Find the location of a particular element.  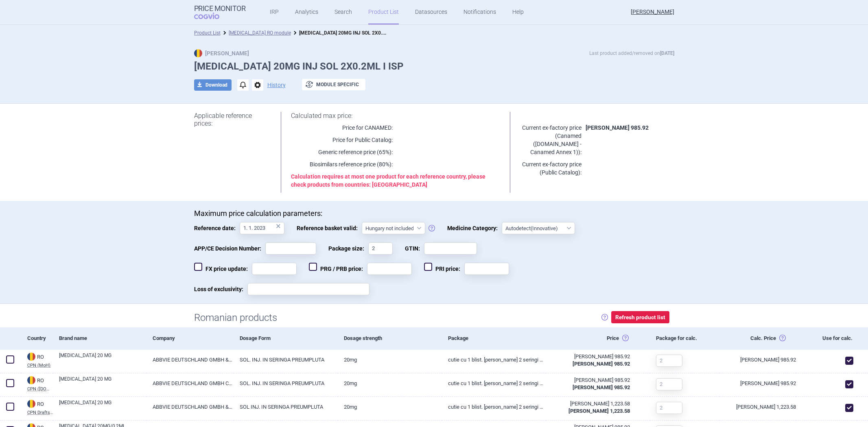

a: ROROCPN Drafts (MoH) is located at coordinates (37, 407).